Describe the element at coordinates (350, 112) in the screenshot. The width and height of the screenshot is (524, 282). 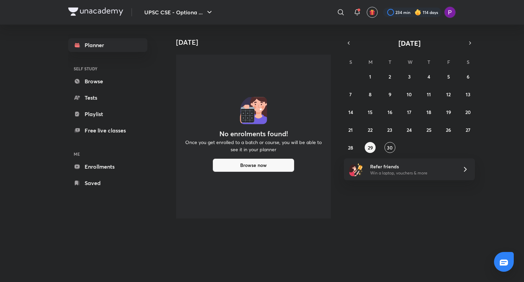
I see `button: September 14, 2025` at that location.